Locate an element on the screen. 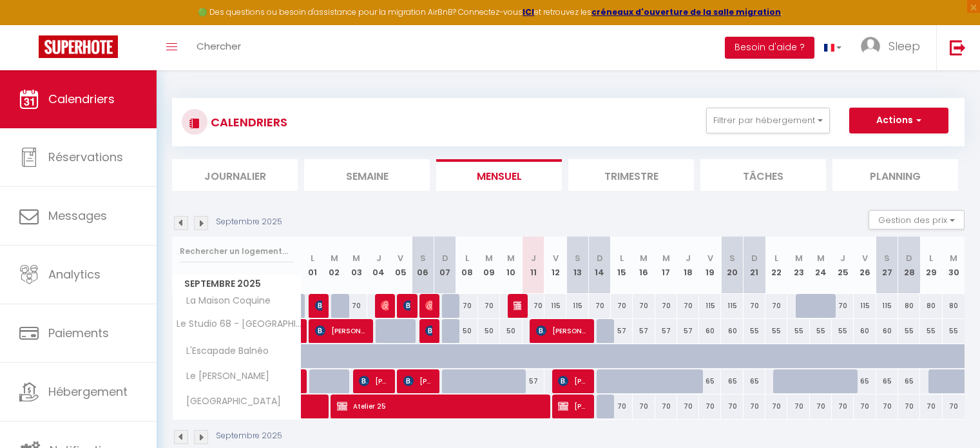  th: 29 is located at coordinates (931, 265).